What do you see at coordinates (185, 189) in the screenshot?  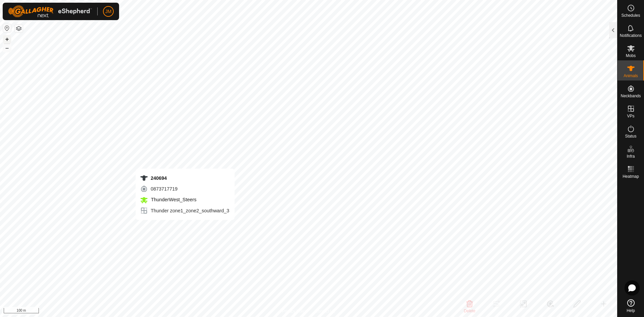 I see `div: 0873717719` at bounding box center [185, 189].